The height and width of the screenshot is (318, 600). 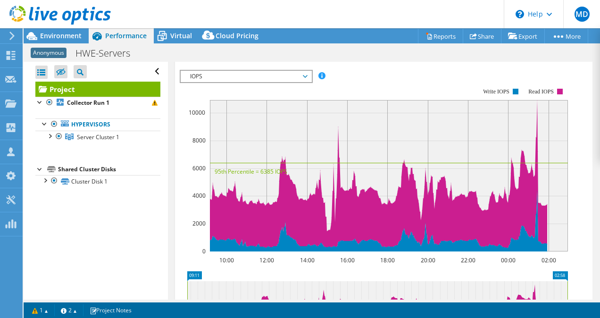 I want to click on span: MD, so click(x=582, y=14).